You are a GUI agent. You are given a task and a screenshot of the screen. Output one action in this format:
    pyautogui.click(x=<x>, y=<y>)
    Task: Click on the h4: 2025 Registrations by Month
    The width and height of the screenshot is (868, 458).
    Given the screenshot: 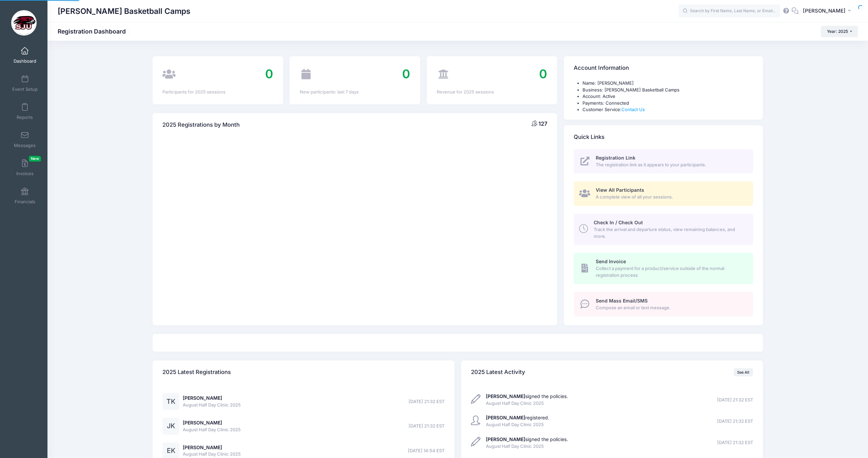 What is the action you would take?
    pyautogui.click(x=201, y=125)
    